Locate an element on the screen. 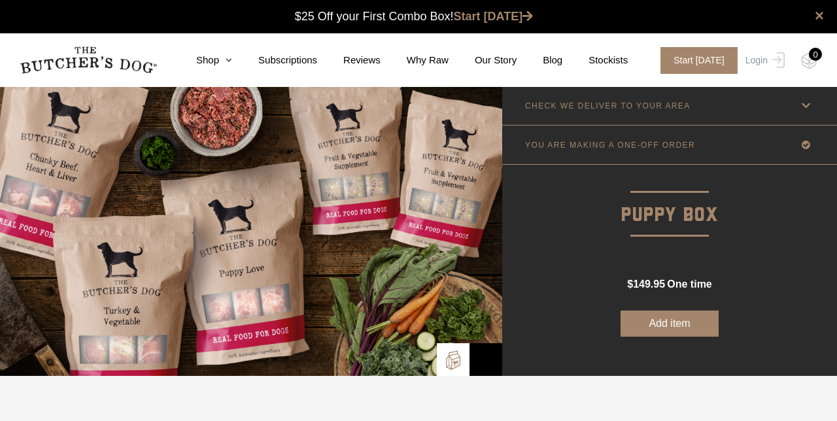  a: Stockists is located at coordinates (595, 60).